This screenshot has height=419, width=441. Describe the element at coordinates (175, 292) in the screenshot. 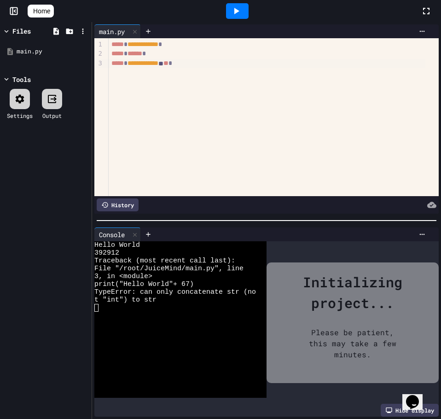

I see `span: TypeError: can only concatenate str (no` at that location.